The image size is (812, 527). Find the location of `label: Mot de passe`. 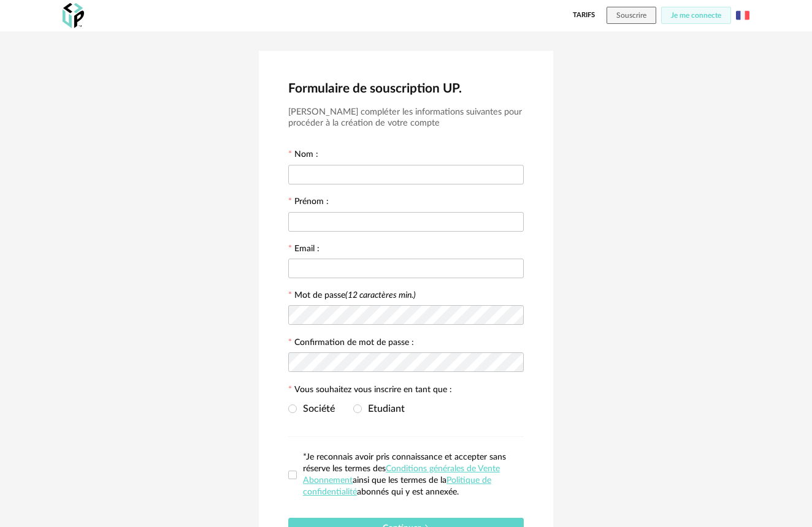

label: Mot de passe is located at coordinates (355, 295).